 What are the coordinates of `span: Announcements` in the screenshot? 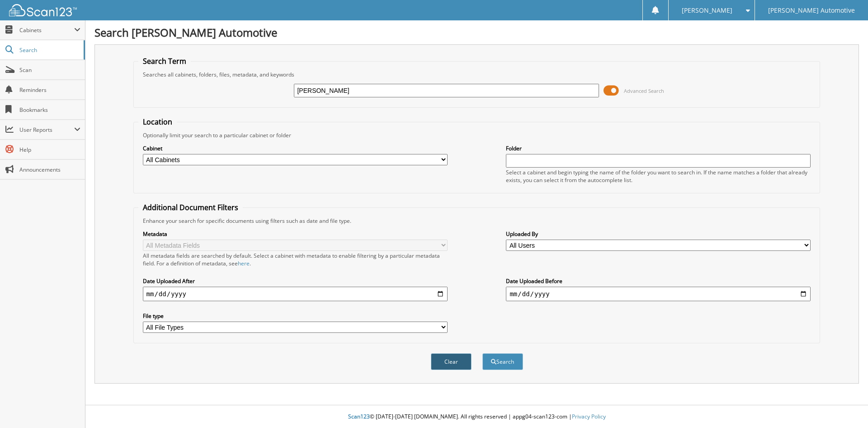 It's located at (50, 169).